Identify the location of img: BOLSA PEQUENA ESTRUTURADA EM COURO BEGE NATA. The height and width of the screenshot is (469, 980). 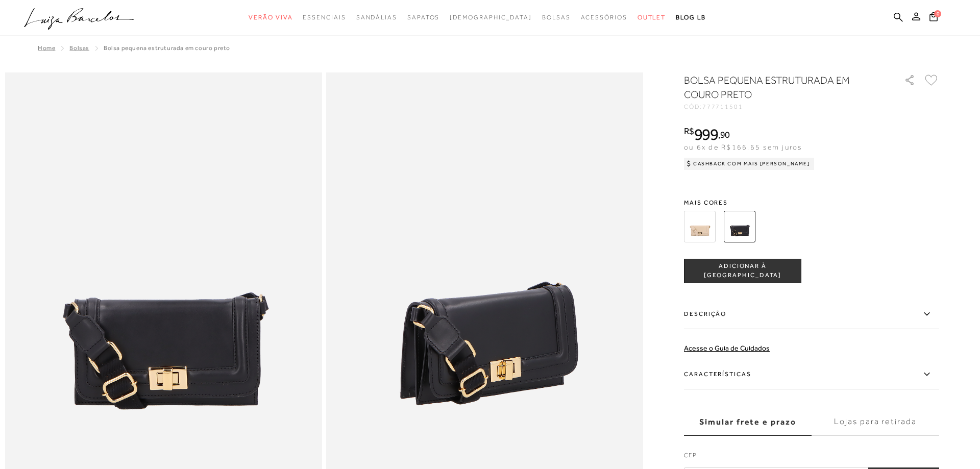
(700, 227).